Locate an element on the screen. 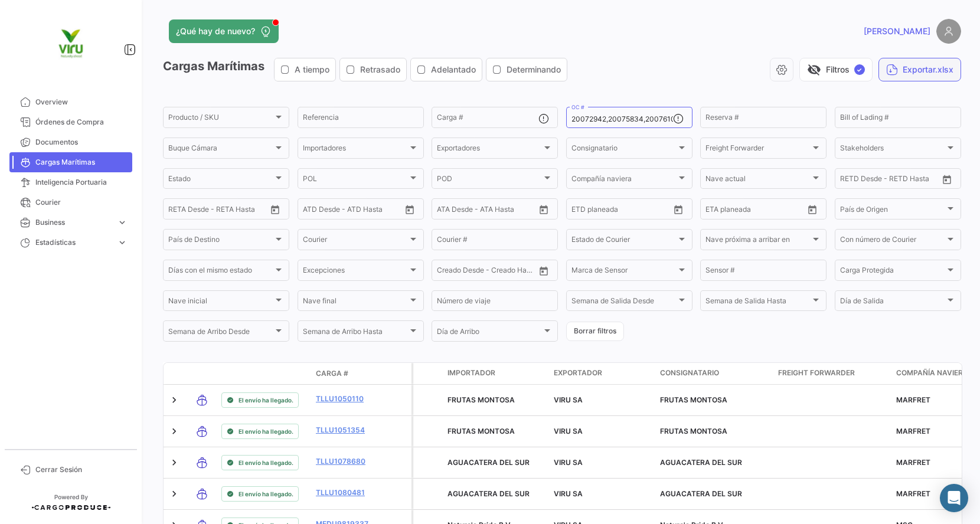 This screenshot has height=524, width=980. a: Inteligencia Portuaria is located at coordinates (71, 182).